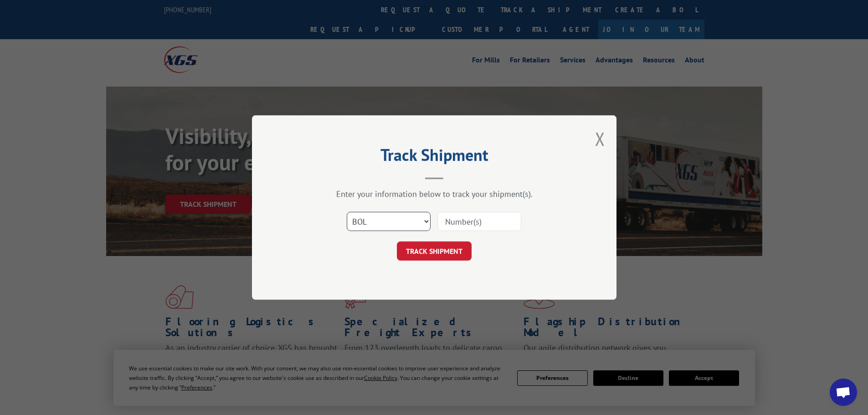 The height and width of the screenshot is (415, 868). What do you see at coordinates (434, 194) in the screenshot?
I see `div: Enter your information below to track your shipment(s).` at bounding box center [434, 194].